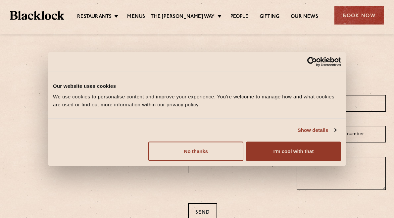 The width and height of the screenshot is (394, 218). Describe the element at coordinates (270, 17) in the screenshot. I see `a: Gifting` at that location.